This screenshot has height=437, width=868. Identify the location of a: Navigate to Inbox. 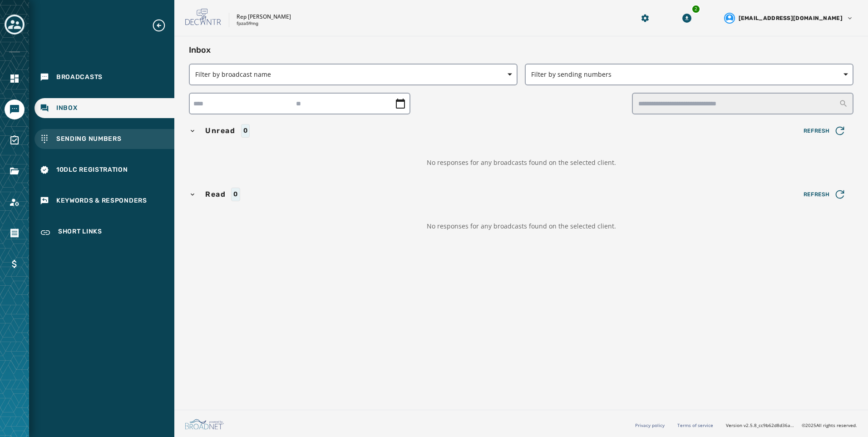
(104, 108).